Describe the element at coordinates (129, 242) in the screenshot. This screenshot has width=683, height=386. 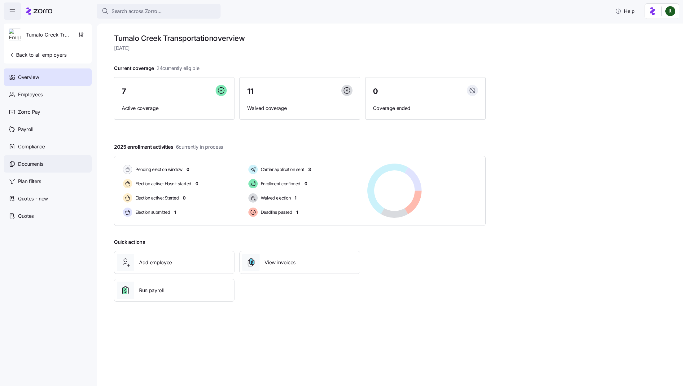
I see `span: Quick actions` at that location.